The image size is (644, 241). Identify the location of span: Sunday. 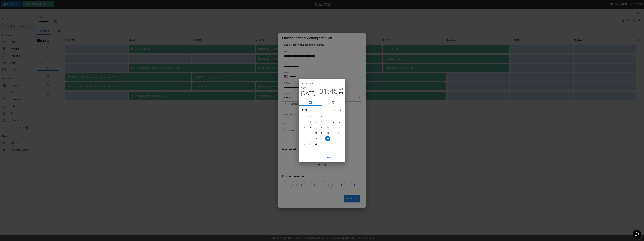
(304, 116).